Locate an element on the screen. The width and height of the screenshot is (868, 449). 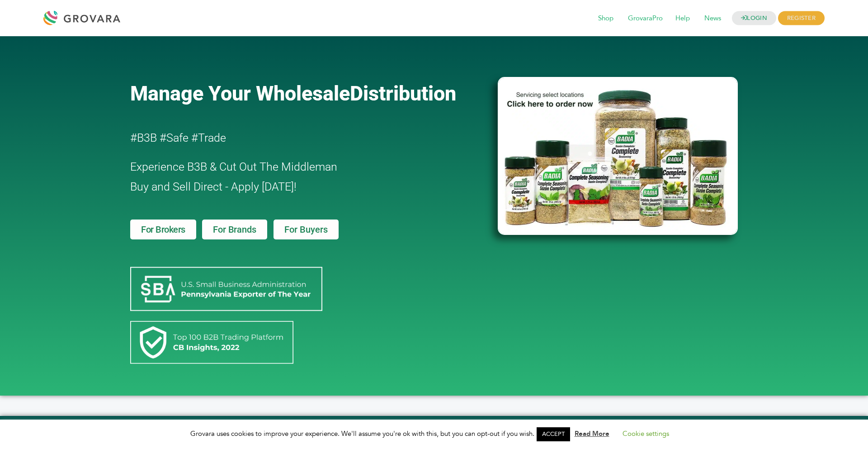
span: Distribution is located at coordinates (403, 93).